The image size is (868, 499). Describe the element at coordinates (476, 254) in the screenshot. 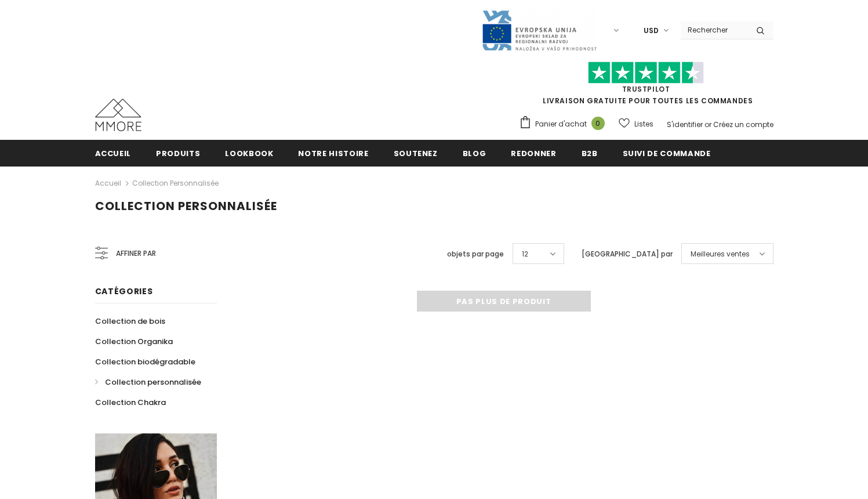

I see `label: objets par page` at that location.